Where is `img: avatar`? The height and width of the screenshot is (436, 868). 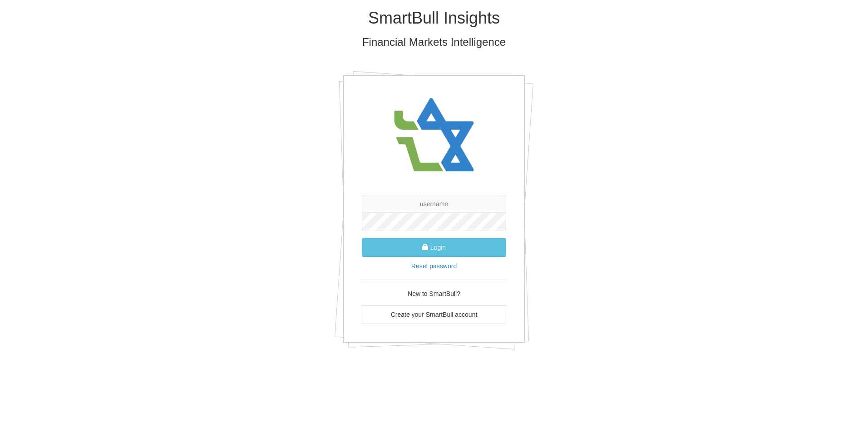
img: avatar is located at coordinates (434, 135).